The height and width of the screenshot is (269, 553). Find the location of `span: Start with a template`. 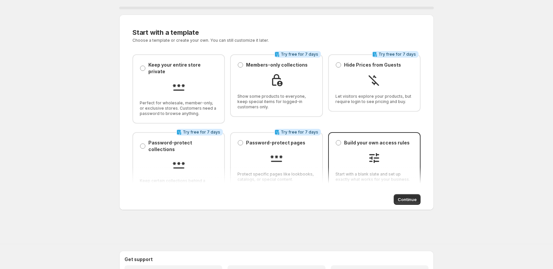

span: Start with a template is located at coordinates (166, 32).